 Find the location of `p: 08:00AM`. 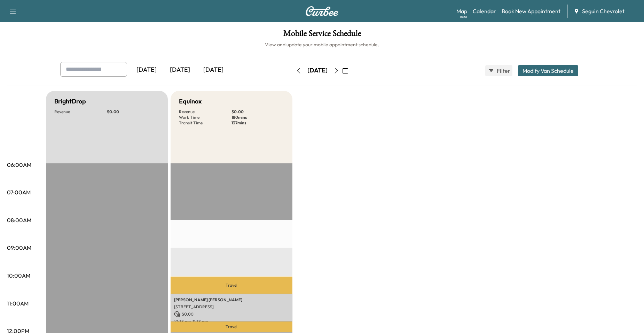

p: 08:00AM is located at coordinates (19, 220).